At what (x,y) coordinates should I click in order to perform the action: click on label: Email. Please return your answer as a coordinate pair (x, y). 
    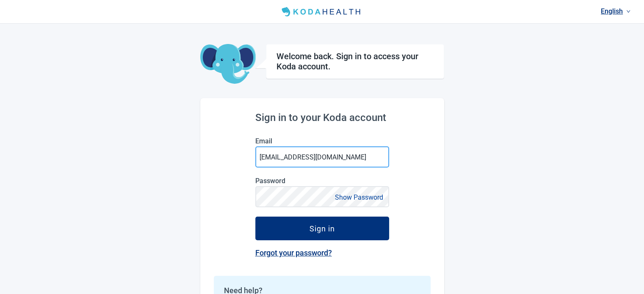
    Looking at the image, I should click on (322, 141).